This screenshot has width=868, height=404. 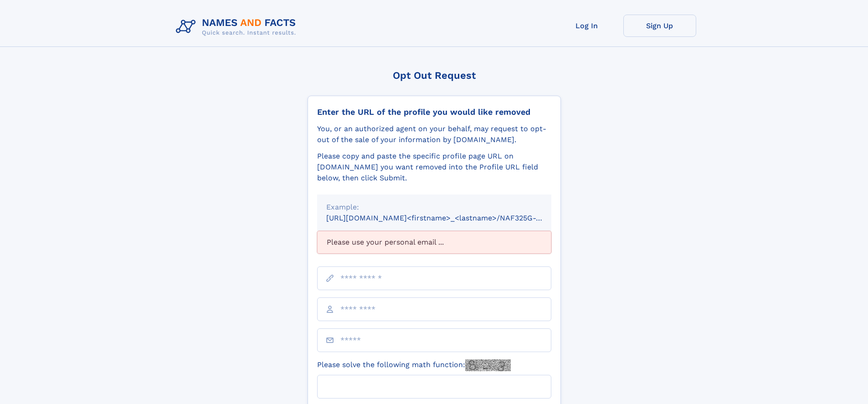 What do you see at coordinates (238, 27) in the screenshot?
I see `img: Logo Names and Facts` at bounding box center [238, 27].